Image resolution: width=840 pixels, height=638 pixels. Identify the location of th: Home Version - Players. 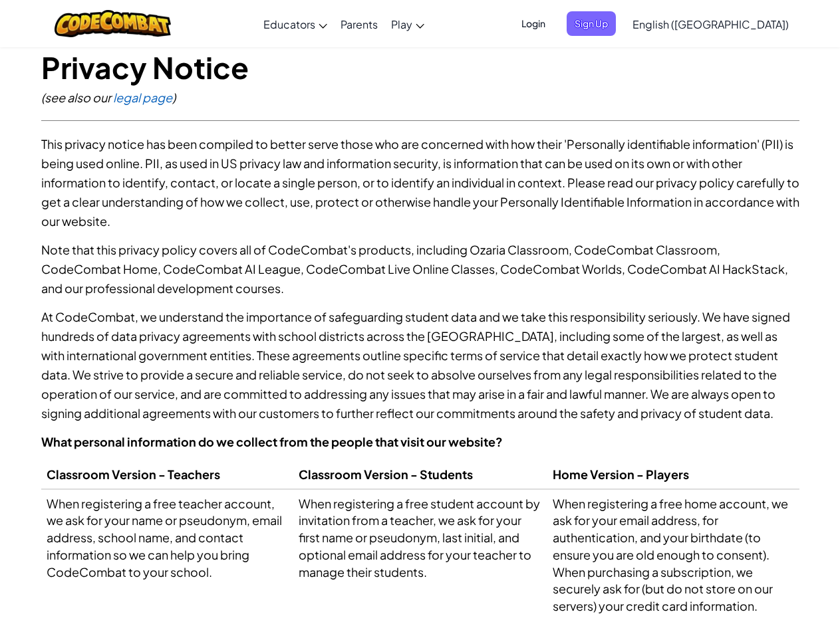
(673, 474).